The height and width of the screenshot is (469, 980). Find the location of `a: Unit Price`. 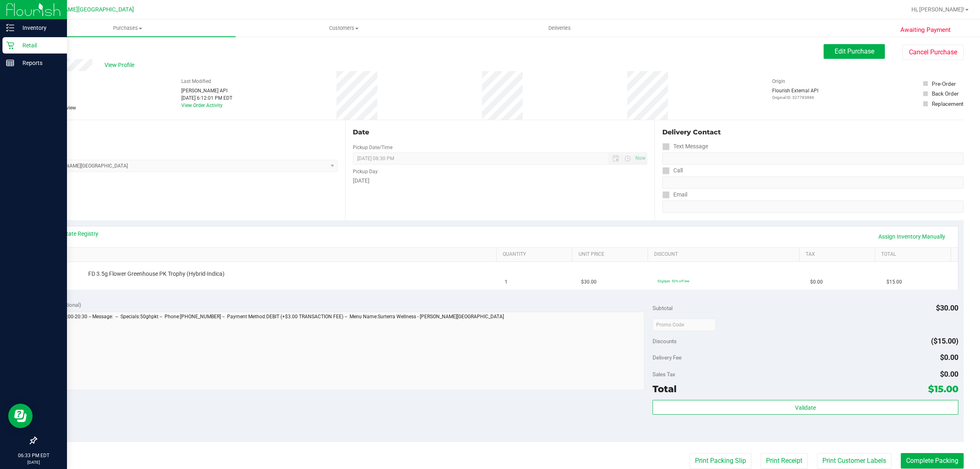

a: Unit Price is located at coordinates (612, 255).